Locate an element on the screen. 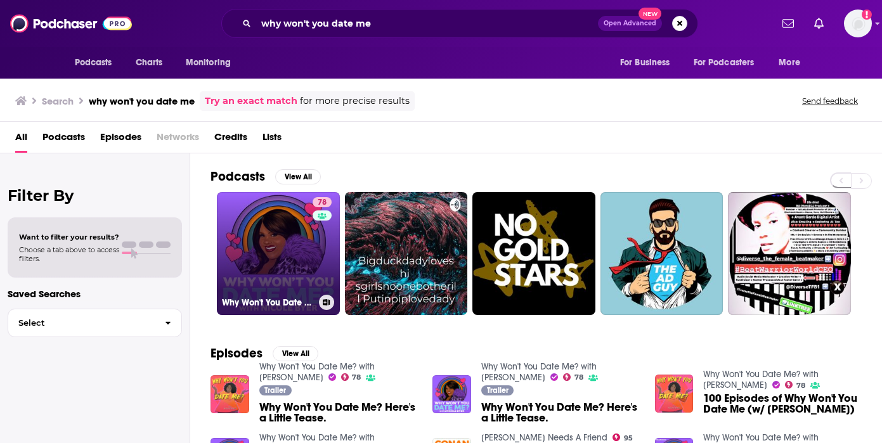 Image resolution: width=882 pixels, height=443 pixels. span: Monitoring is located at coordinates (208, 63).